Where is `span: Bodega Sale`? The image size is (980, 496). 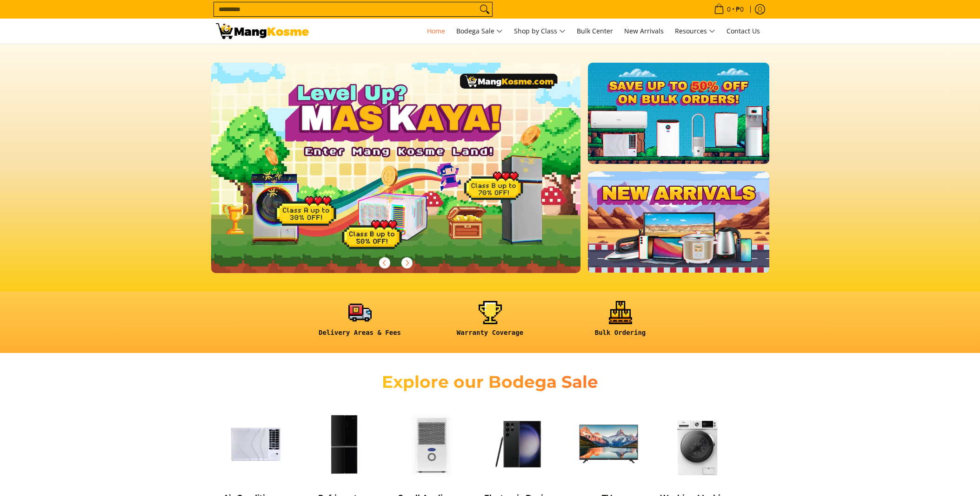 span: Bodega Sale is located at coordinates (479, 32).